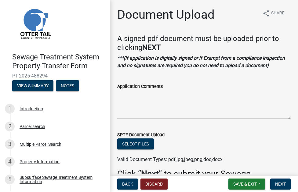 This screenshot has height=192, width=298. Describe the element at coordinates (154, 184) in the screenshot. I see `button: Discard` at that location.